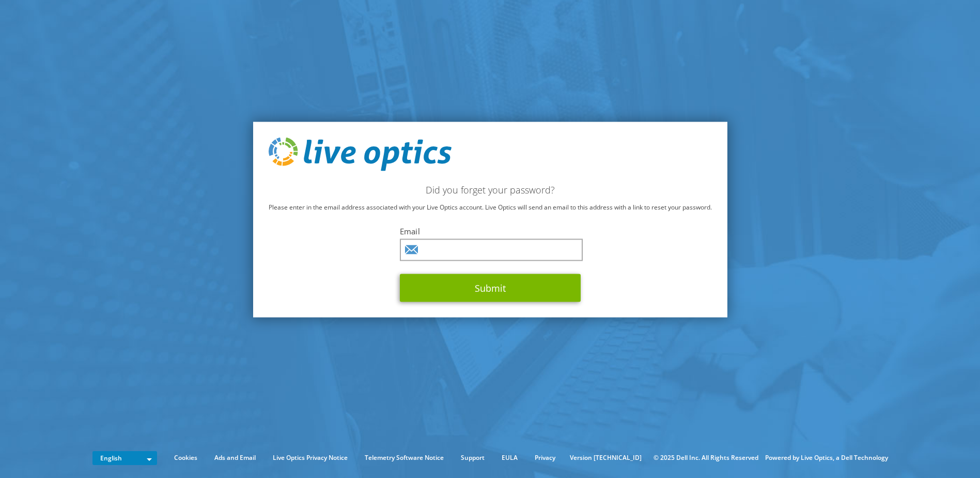  I want to click on a: EULA, so click(510, 458).